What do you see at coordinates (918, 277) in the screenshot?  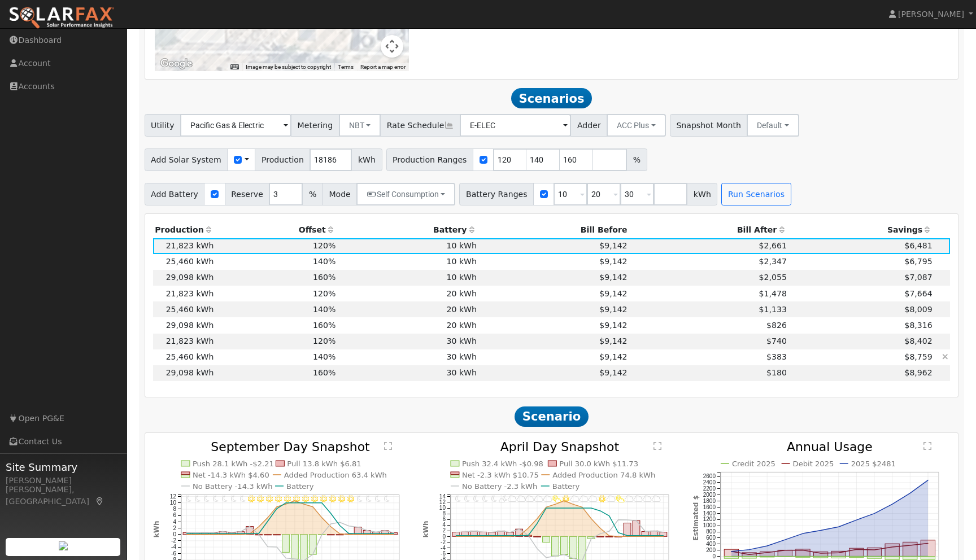 I see `span: $7,087` at bounding box center [918, 277].